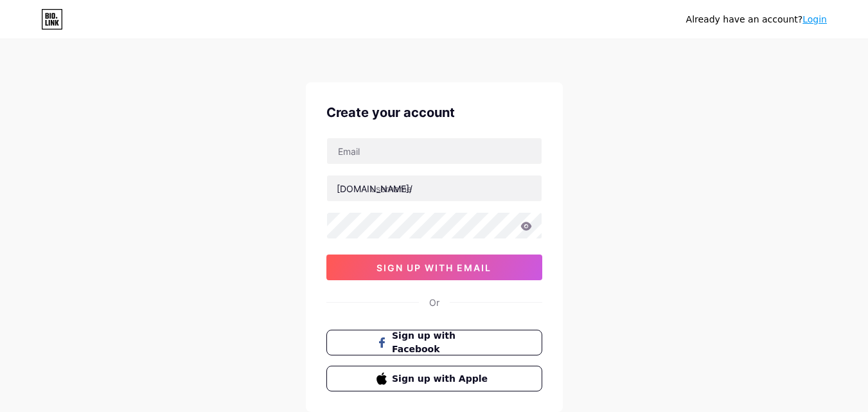  Describe the element at coordinates (434, 378) in the screenshot. I see `a: Sign up with Apple` at that location.